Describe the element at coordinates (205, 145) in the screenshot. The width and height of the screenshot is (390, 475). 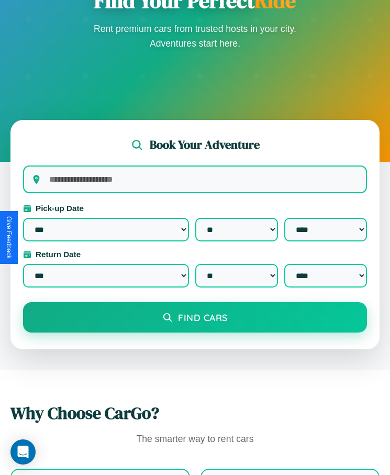
I see `h2: Book Your Adventure` at that location.